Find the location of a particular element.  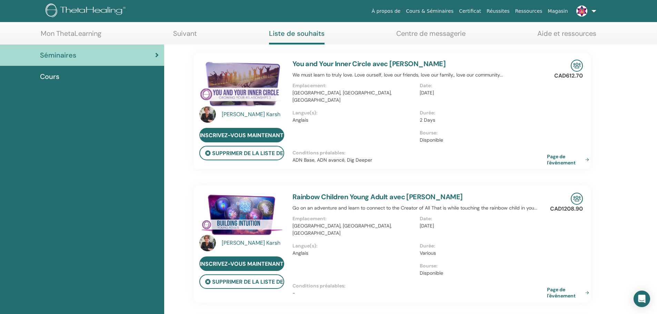

p: 2 Days is located at coordinates (481, 120).